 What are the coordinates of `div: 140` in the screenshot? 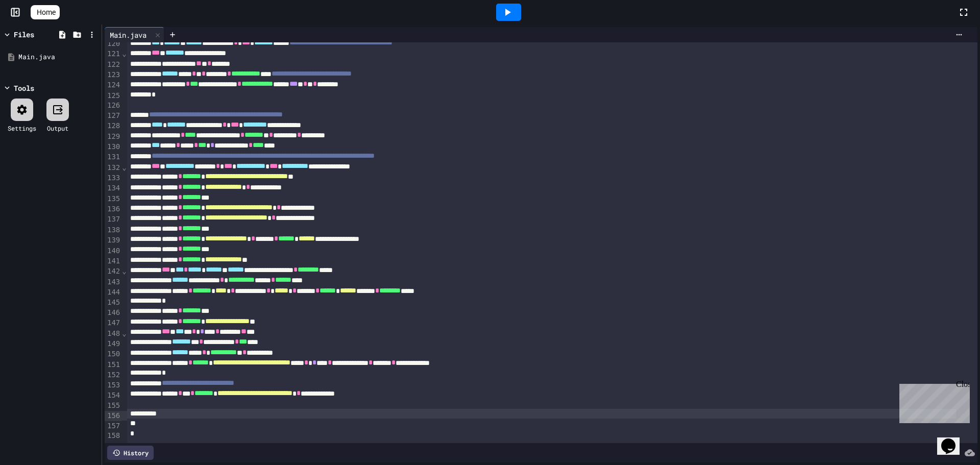 It's located at (113, 251).